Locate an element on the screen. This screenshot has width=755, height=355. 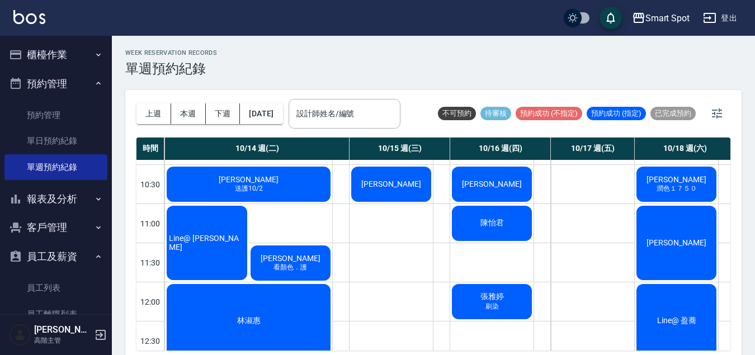
div: 10:30 is located at coordinates (150, 184).